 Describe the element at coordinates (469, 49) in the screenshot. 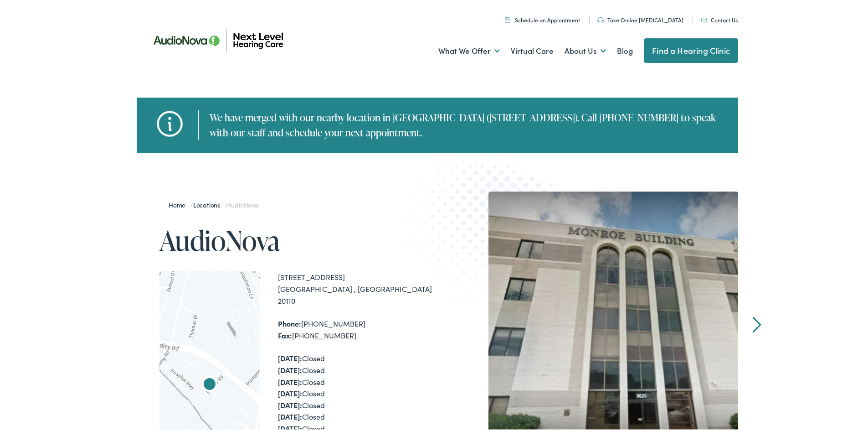

I see `a: What We Offer` at that location.